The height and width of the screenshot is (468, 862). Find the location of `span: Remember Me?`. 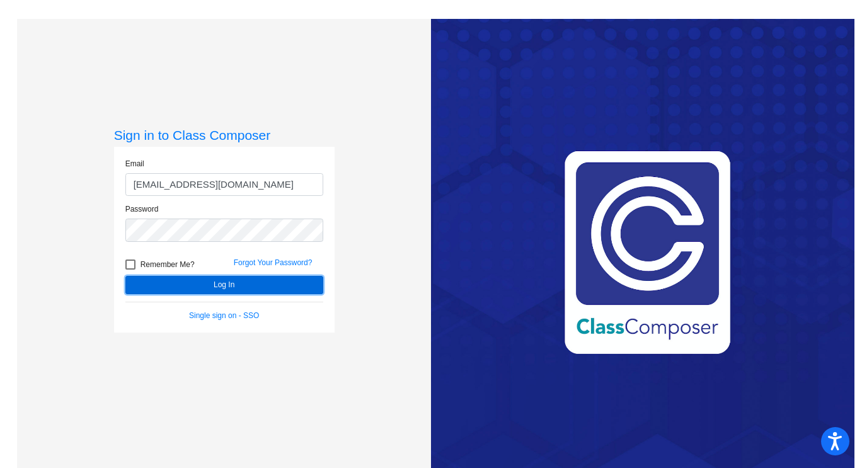

span: Remember Me? is located at coordinates (168, 265).